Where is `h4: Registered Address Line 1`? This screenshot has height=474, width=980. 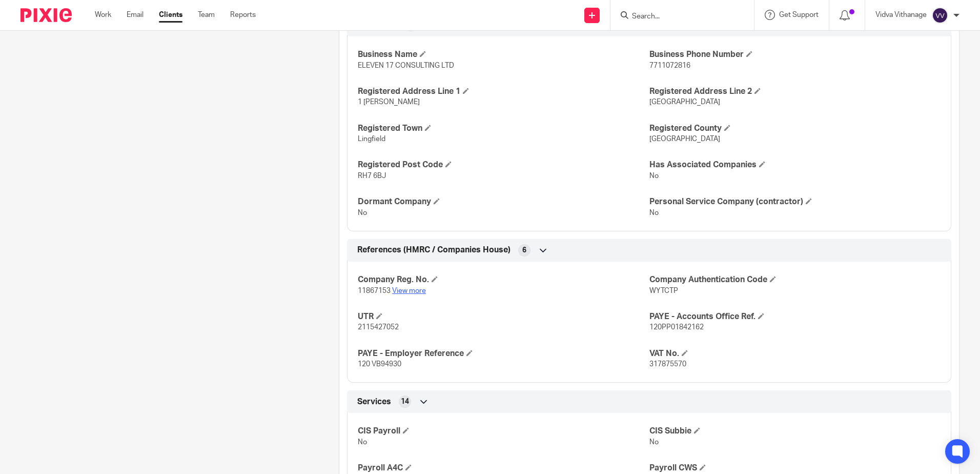
h4: Registered Address Line 1 is located at coordinates (504, 92).